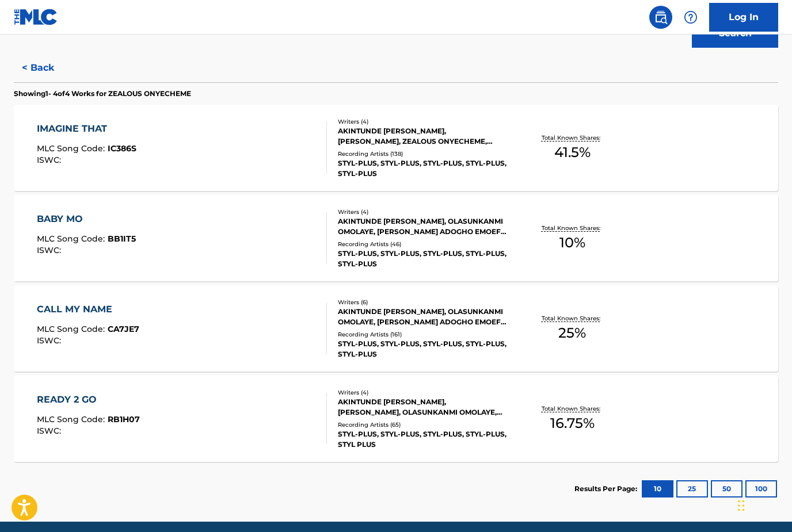 The width and height of the screenshot is (792, 532). I want to click on div: Drag, so click(741, 505).